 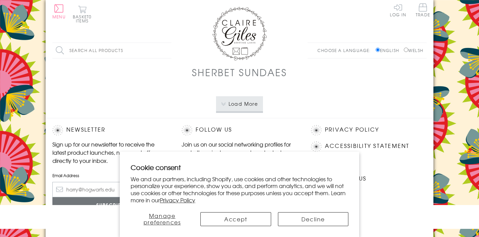 What do you see at coordinates (239, 152) in the screenshot?
I see `p: Join us on our social networking profiles for up to the minute news and product releases the mome...` at bounding box center [239, 152].